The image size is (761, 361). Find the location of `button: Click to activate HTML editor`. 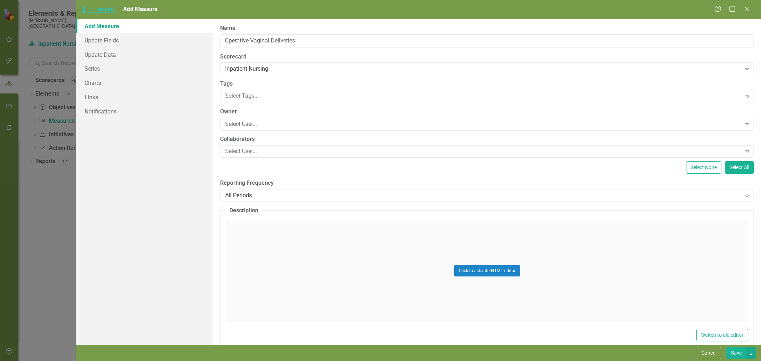

button: Click to activate HTML editor is located at coordinates (487, 271).